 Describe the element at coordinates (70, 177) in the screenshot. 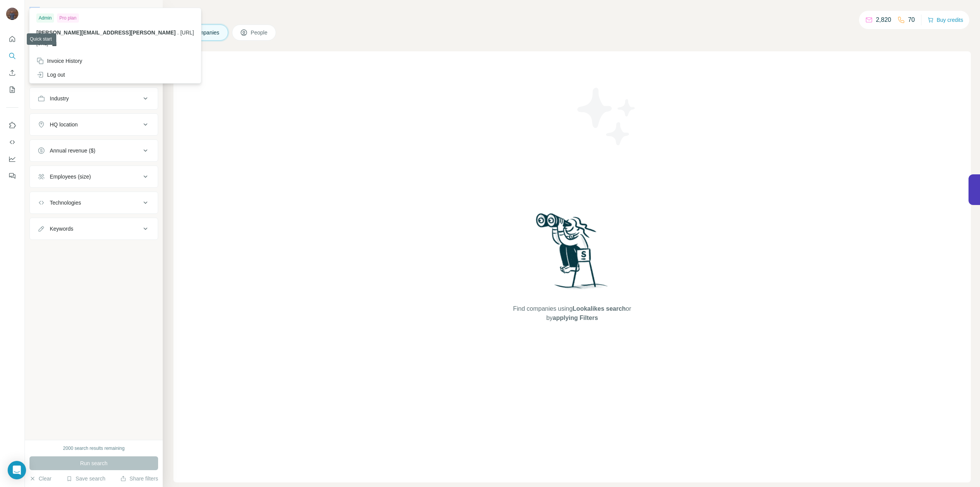

I see `div: Employees (size)` at that location.